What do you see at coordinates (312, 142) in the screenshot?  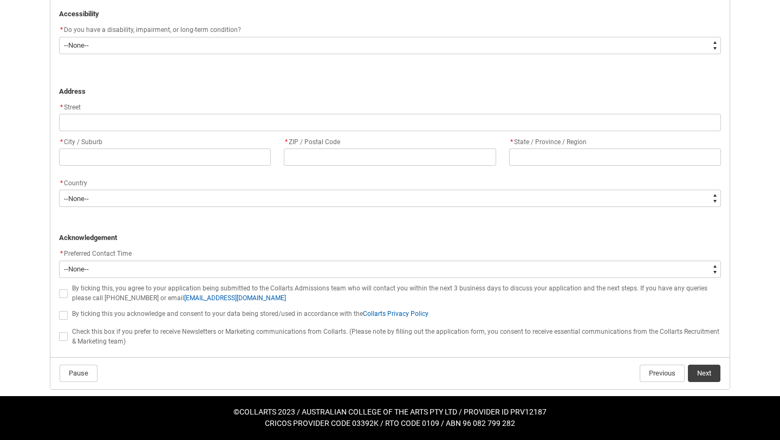 I see `span: ZIP / Postal Code` at bounding box center [312, 142].